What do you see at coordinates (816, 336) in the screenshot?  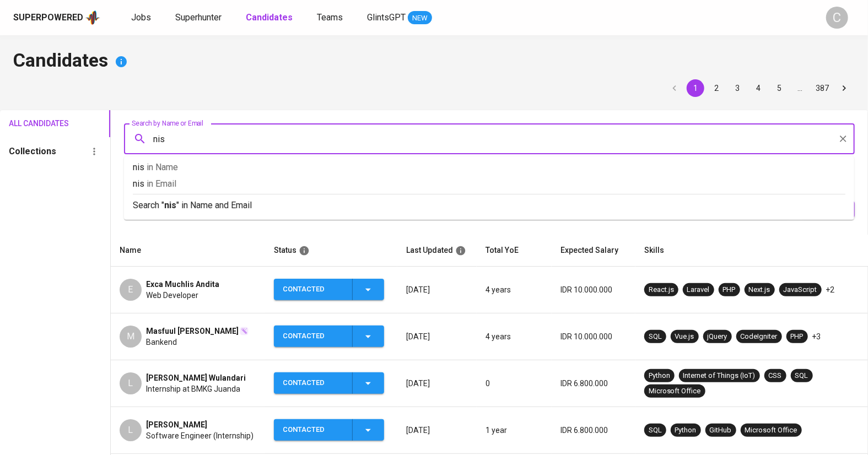 I see `p: +3` at bounding box center [816, 336].